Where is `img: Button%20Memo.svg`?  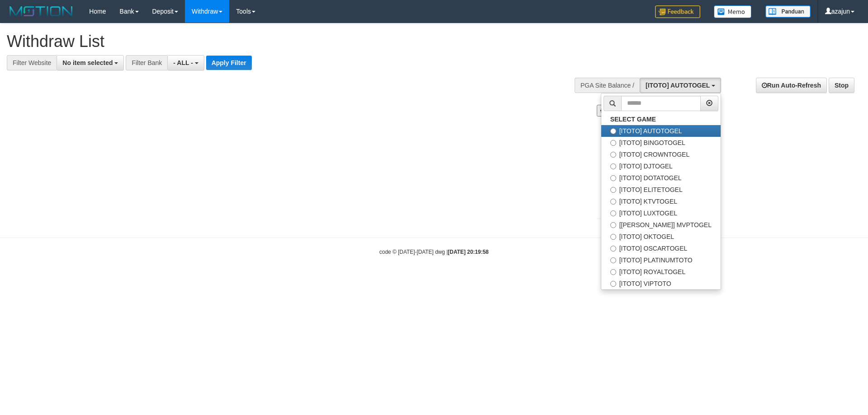
img: Button%20Memo.svg is located at coordinates (732, 12).